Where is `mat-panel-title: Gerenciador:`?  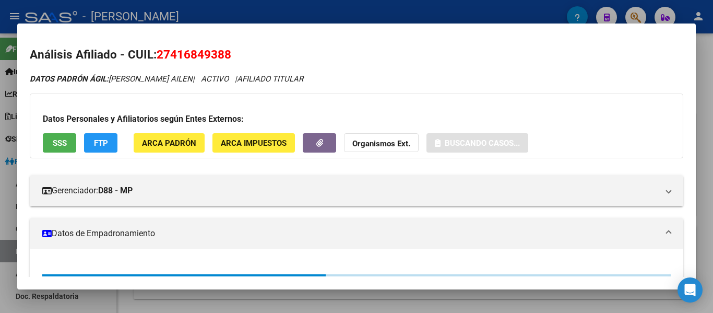
mat-panel-title: Gerenciador: is located at coordinates (350, 191).